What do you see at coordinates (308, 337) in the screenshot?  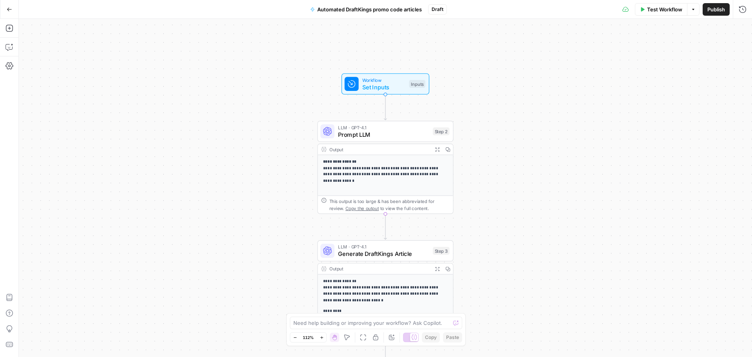 I see `span: 112%` at bounding box center [308, 337].